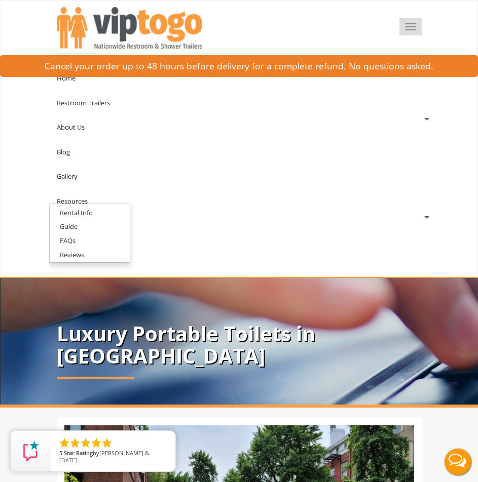  What do you see at coordinates (239, 103) in the screenshot?
I see `a: Restroom Trailers` at bounding box center [239, 103].